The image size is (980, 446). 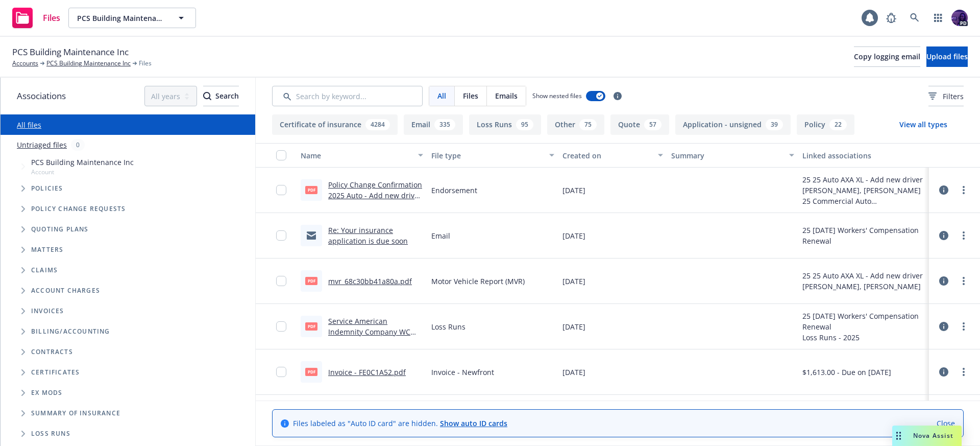 I want to click on a: Re: Your insurance application is due soon, so click(x=368, y=235).